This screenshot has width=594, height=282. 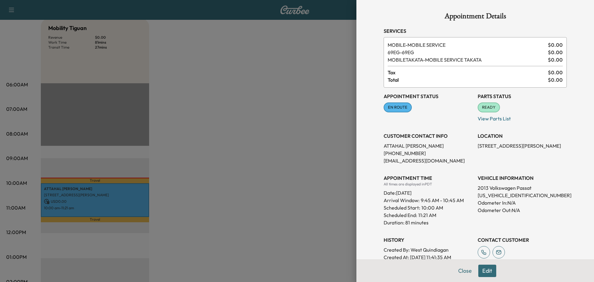 I want to click on h3: CUSTOMER CONTACT INFO, so click(x=428, y=136).